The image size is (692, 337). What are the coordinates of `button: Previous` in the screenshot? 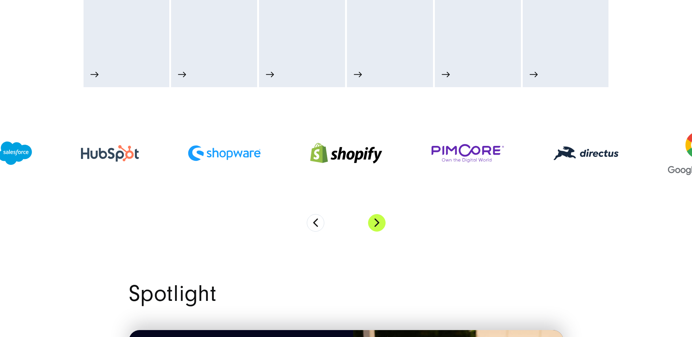 It's located at (316, 223).